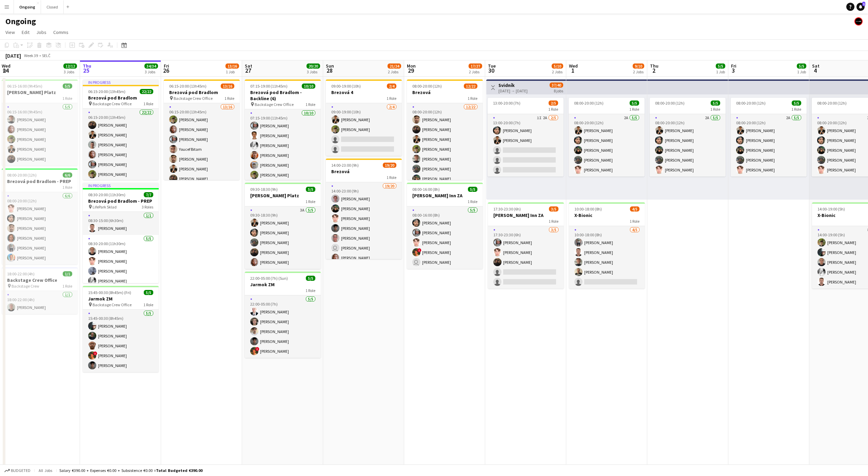 The image size is (868, 476). Describe the element at coordinates (269, 86) in the screenshot. I see `span: 07:15-19:00 (11h45m)` at that location.